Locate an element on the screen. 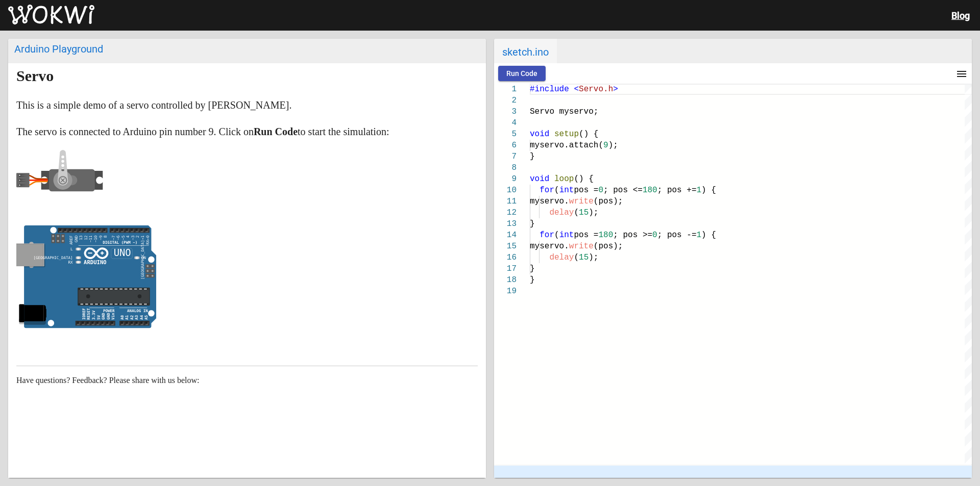 Image resolution: width=980 pixels, height=486 pixels. div: 18 is located at coordinates (506, 280).